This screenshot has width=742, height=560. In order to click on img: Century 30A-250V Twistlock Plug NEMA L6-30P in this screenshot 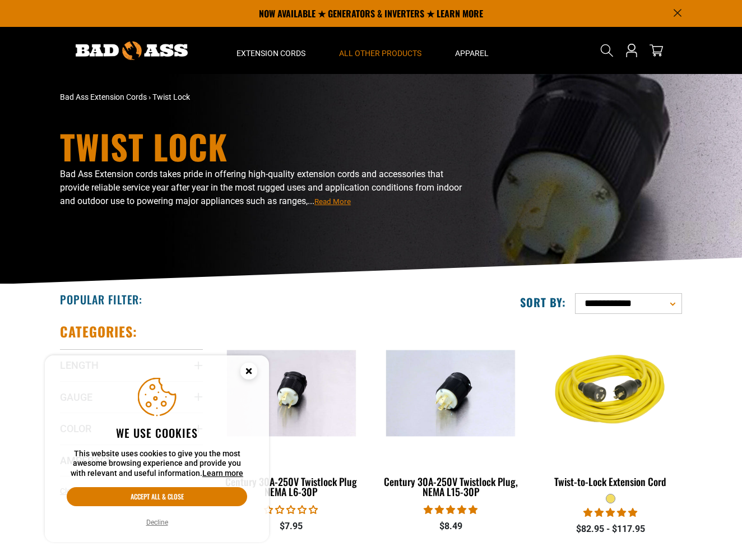, I will do `click(291, 393)`.